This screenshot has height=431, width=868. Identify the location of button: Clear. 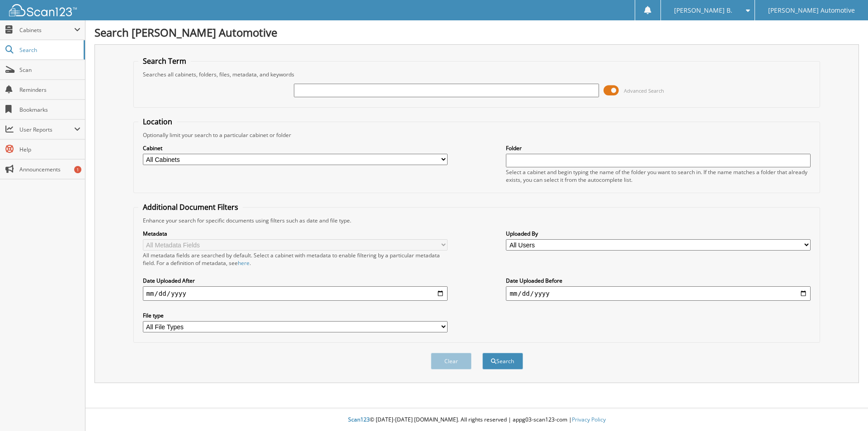
(451, 361).